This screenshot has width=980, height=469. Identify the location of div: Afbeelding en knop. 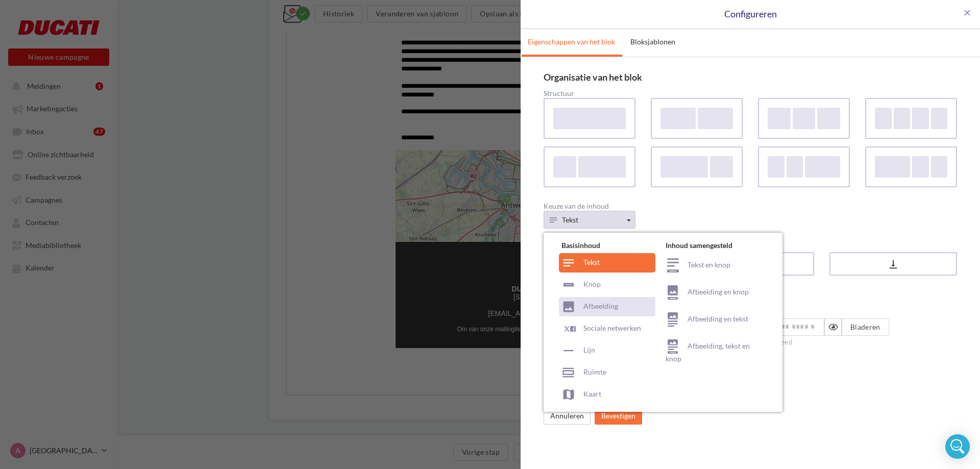
(715, 292).